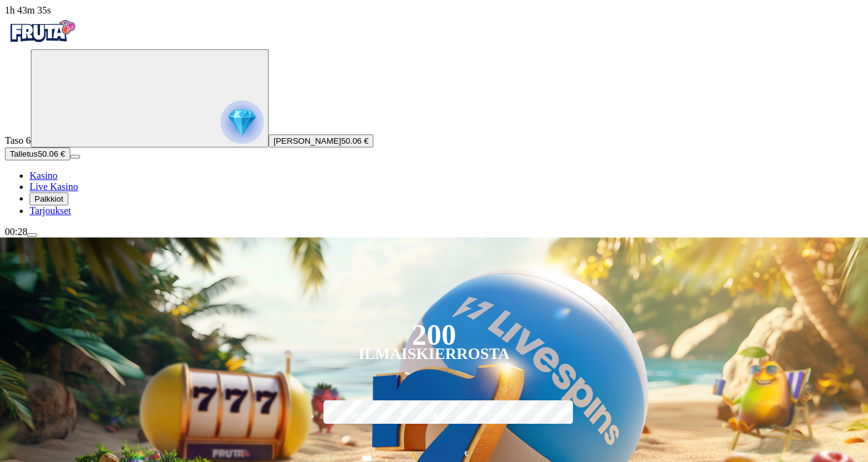  What do you see at coordinates (24, 154) in the screenshot?
I see `span: Talletus` at bounding box center [24, 154].